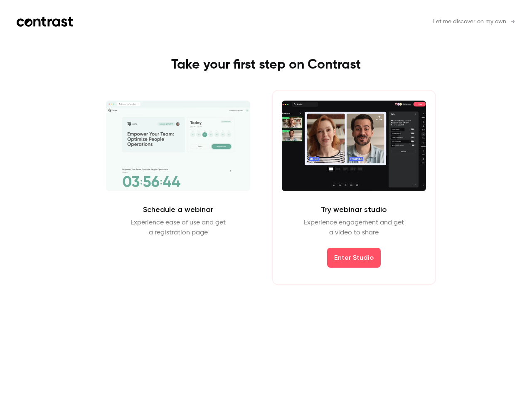 The height and width of the screenshot is (399, 532). Describe the element at coordinates (266, 65) in the screenshot. I see `h1: Take your first step on Contrast` at that location.